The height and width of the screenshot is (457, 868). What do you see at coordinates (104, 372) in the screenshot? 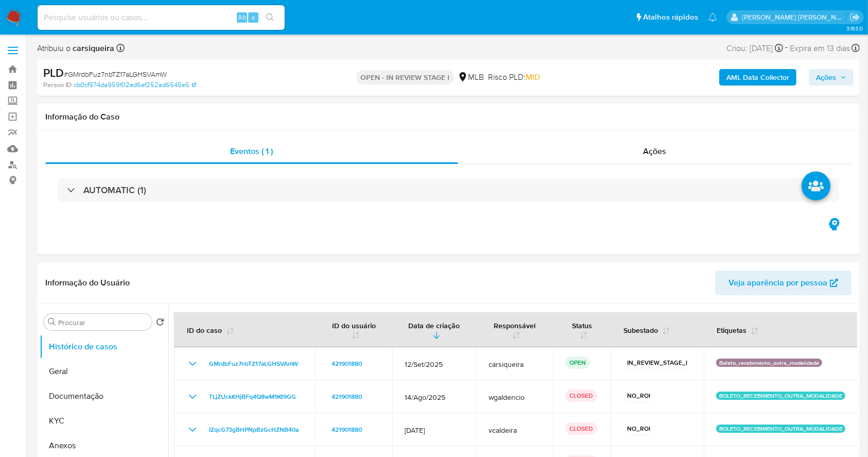
I see `button: Geral` at bounding box center [104, 372].